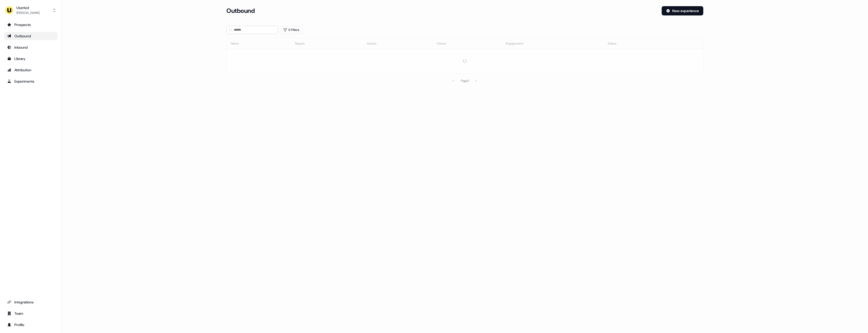 Image resolution: width=868 pixels, height=333 pixels. What do you see at coordinates (30, 81) in the screenshot?
I see `a: Go to experiments` at bounding box center [30, 81].